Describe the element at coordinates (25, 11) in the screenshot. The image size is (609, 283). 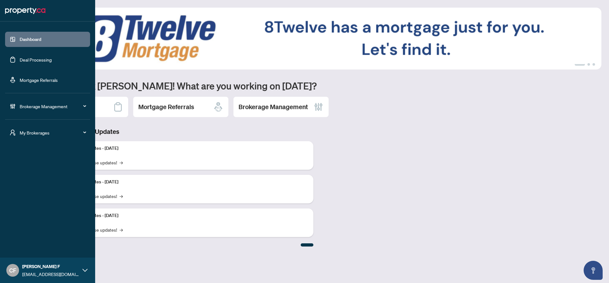
I see `img: logo` at that location.